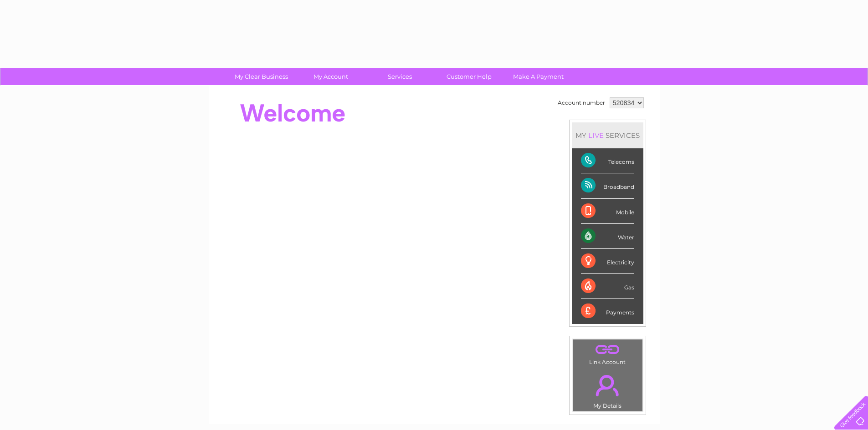  What do you see at coordinates (607, 390) in the screenshot?
I see `td: My Details` at bounding box center [607, 390].